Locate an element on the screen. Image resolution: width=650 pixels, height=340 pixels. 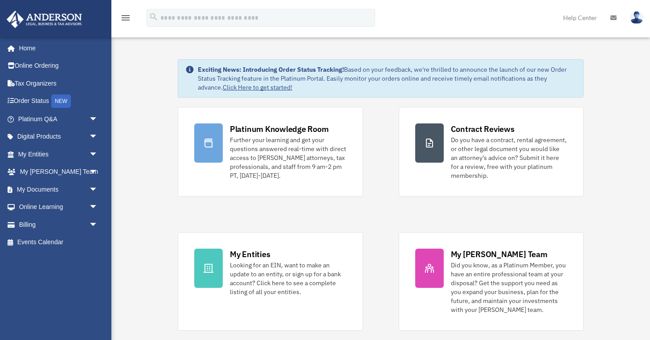
a: Online Ordering is located at coordinates (59, 66).